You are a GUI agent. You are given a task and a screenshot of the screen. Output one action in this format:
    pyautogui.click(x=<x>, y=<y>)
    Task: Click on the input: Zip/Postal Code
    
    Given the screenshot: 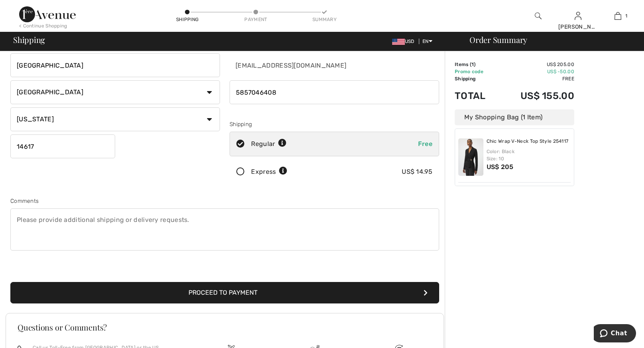 What is the action you would take?
    pyautogui.click(x=63, y=146)
    